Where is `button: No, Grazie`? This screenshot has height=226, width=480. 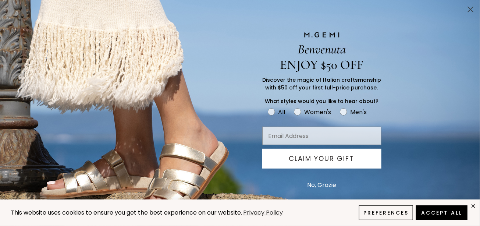 button: No, Grazie is located at coordinates (321, 185).